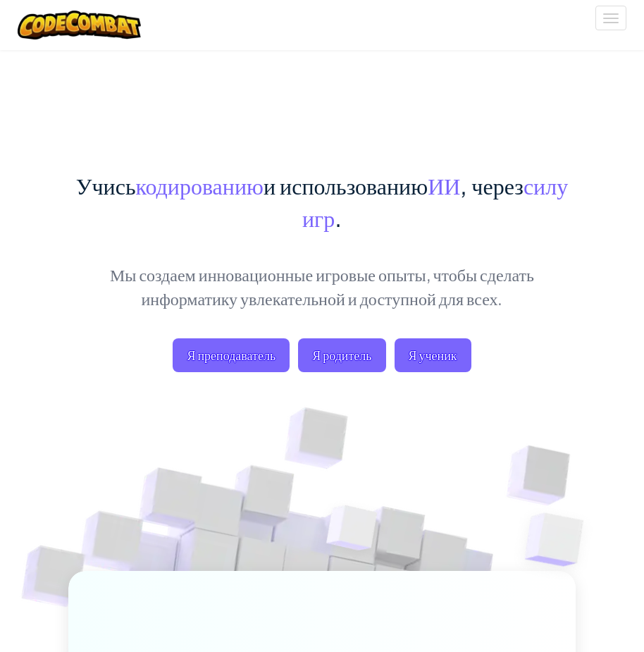 This screenshot has width=644, height=652. I want to click on span: Я ученик, so click(433, 355).